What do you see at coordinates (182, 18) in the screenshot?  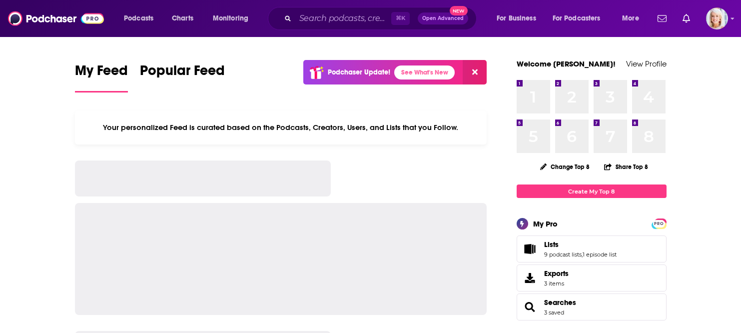 I see `a: Charts` at bounding box center [182, 18].